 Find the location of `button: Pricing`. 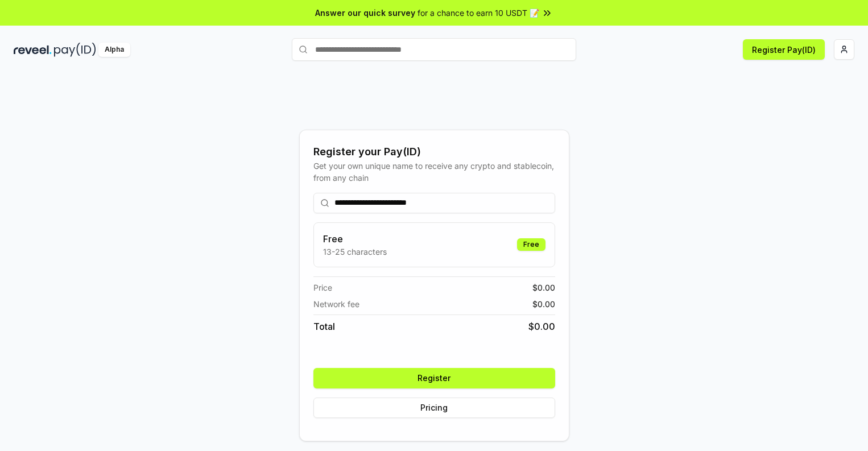

button: Pricing is located at coordinates (434, 408).